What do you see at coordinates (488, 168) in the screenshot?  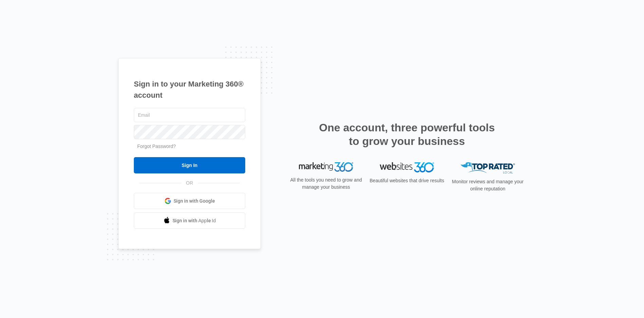 I see `img: Top Rated Local` at bounding box center [488, 168].